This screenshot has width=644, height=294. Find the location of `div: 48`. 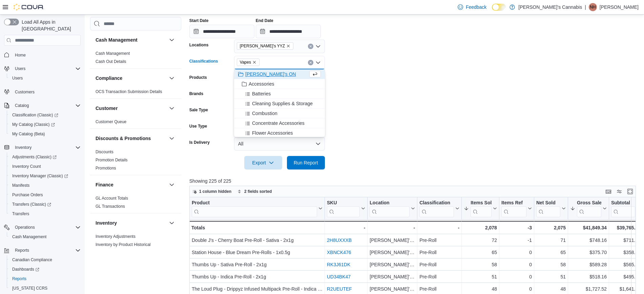

div: 48 is located at coordinates (480, 289).